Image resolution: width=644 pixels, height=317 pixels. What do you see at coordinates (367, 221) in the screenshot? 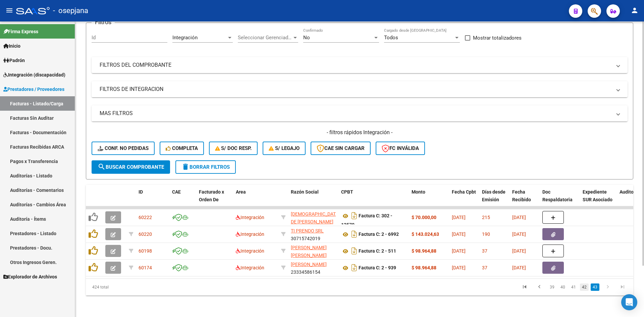
I see `strong: Factura C: 302 - 12579` at bounding box center [367, 221].